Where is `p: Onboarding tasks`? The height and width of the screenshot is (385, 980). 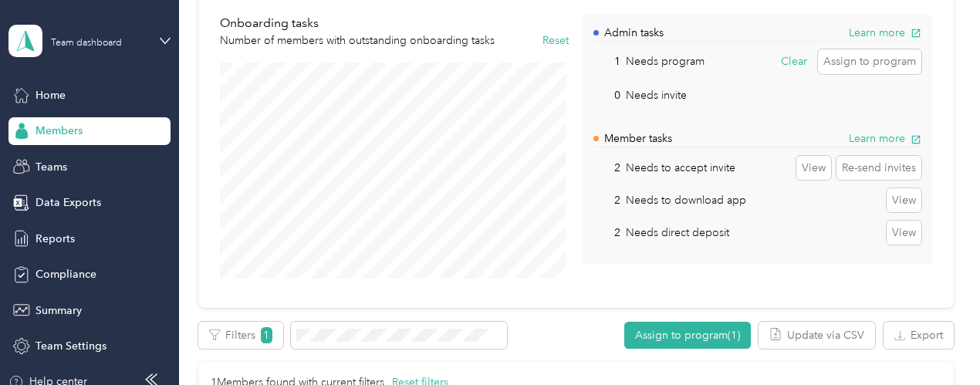
p: Onboarding tasks is located at coordinates (357, 24).